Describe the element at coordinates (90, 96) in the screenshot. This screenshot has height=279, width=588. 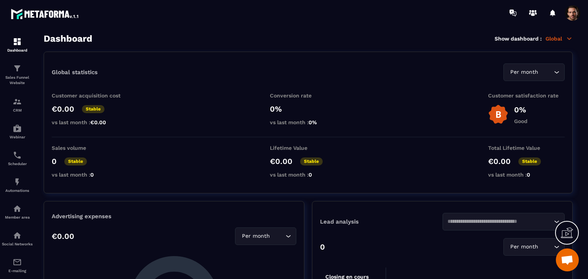
I see `p: Customer acquisition cost` at that location.